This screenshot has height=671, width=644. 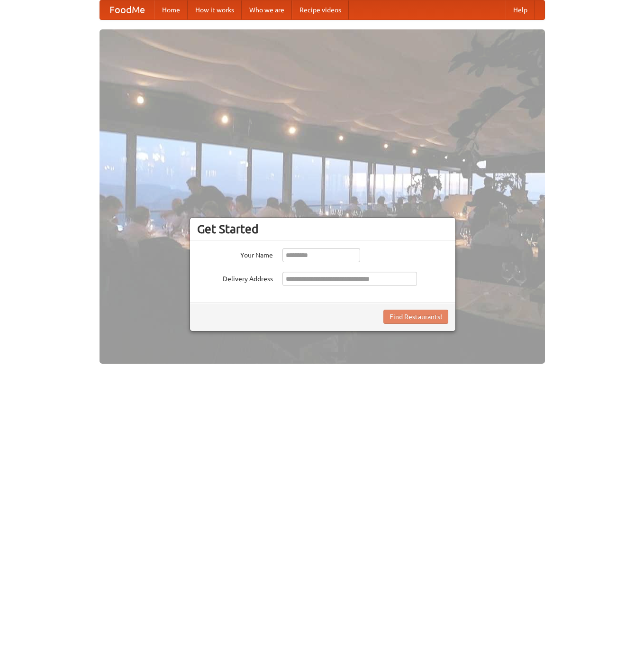 What do you see at coordinates (235, 278) in the screenshot?
I see `label: Delivery Address` at bounding box center [235, 278].